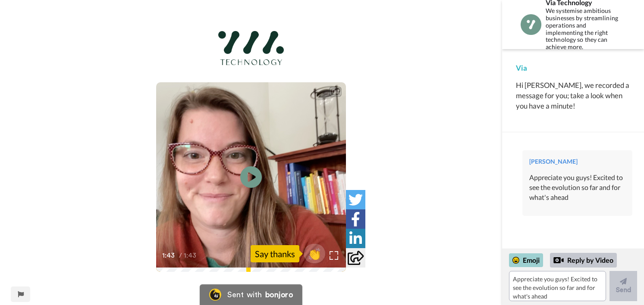 The height and width of the screenshot is (305, 644). Describe the element at coordinates (526, 261) in the screenshot. I see `div: Emoji` at that location.